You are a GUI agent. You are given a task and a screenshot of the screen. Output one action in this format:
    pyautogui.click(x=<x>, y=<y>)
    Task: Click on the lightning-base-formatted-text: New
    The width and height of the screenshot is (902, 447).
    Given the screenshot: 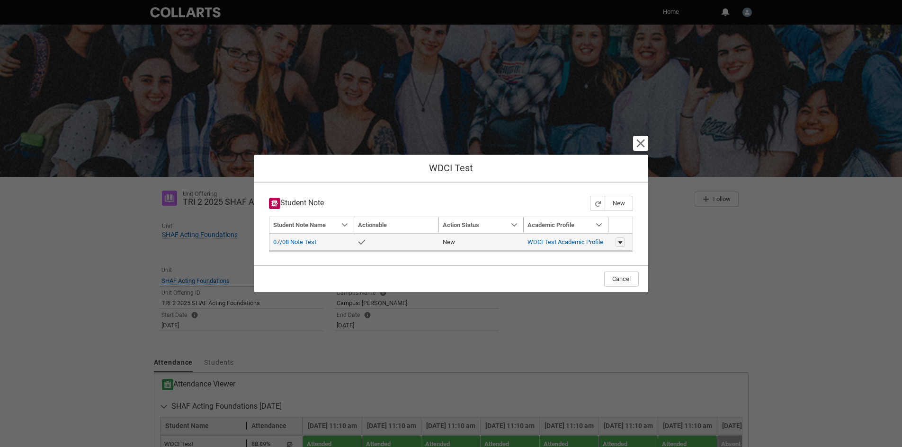 What is the action you would take?
    pyautogui.click(x=449, y=242)
    